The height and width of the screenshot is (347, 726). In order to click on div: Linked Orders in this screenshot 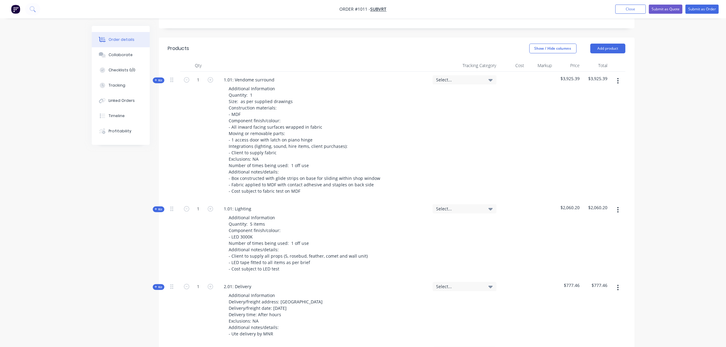, I will do `click(122, 101)`.